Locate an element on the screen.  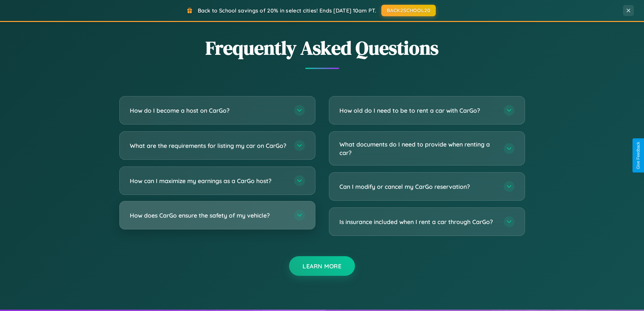
h2: Frequently Asked Questions is located at coordinates (322, 48).